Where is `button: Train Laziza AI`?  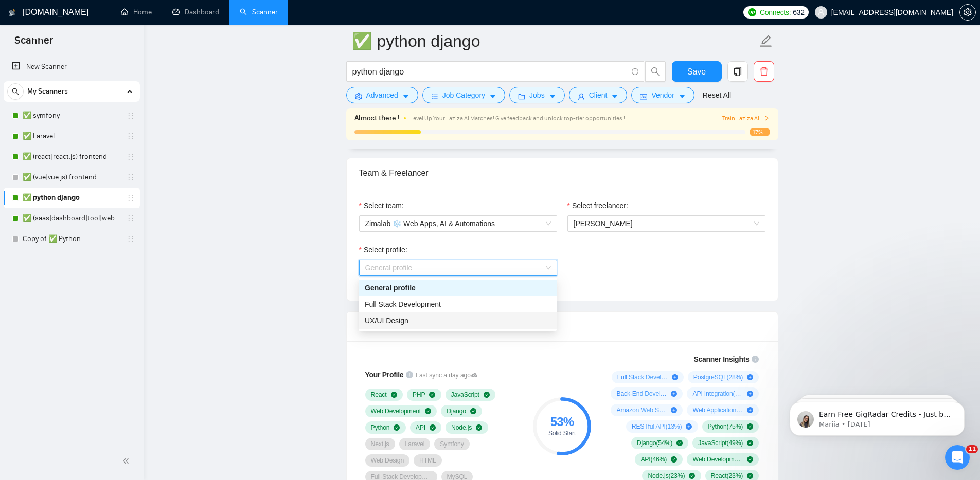
button: Train Laziza AI is located at coordinates (746, 118).